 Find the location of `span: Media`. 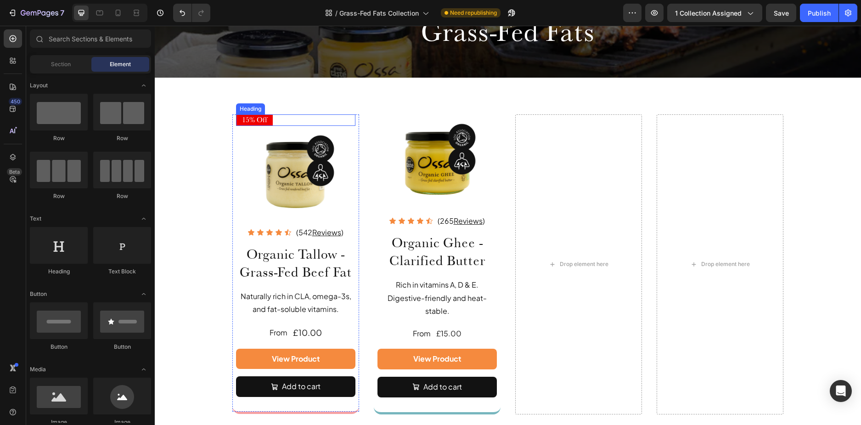

span: Media is located at coordinates (38, 369).